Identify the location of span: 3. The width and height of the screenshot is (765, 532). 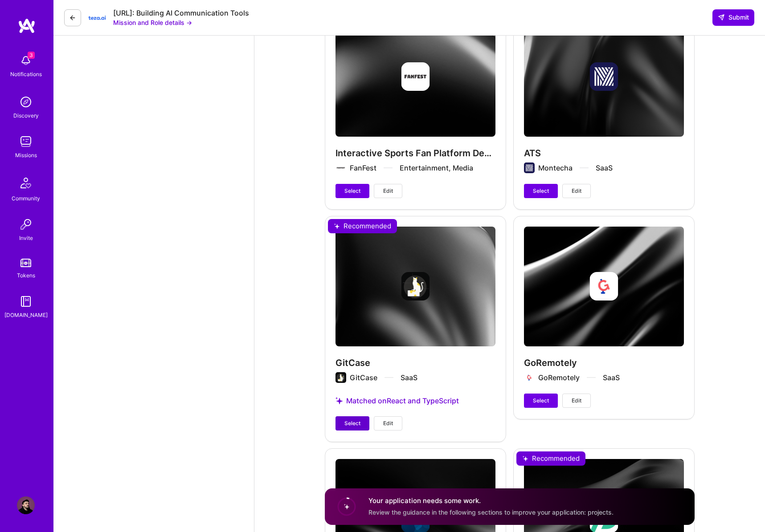
(31, 55).